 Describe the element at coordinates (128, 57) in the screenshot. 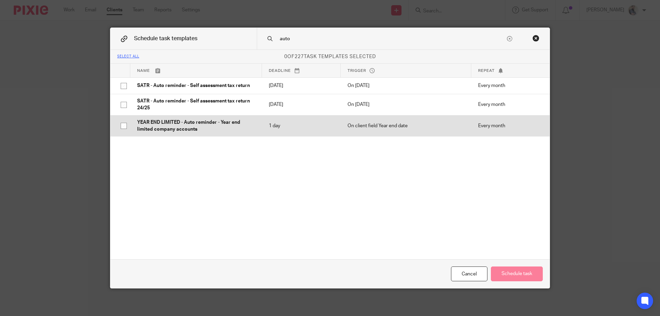

I see `div: Select all` at that location.